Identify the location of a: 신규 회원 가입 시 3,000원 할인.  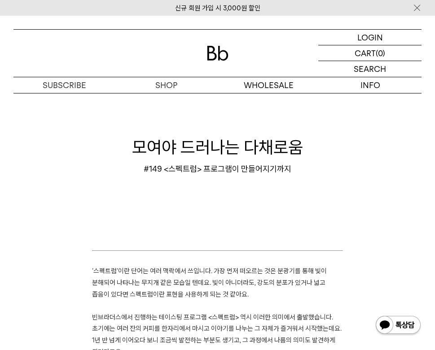
(218, 8).